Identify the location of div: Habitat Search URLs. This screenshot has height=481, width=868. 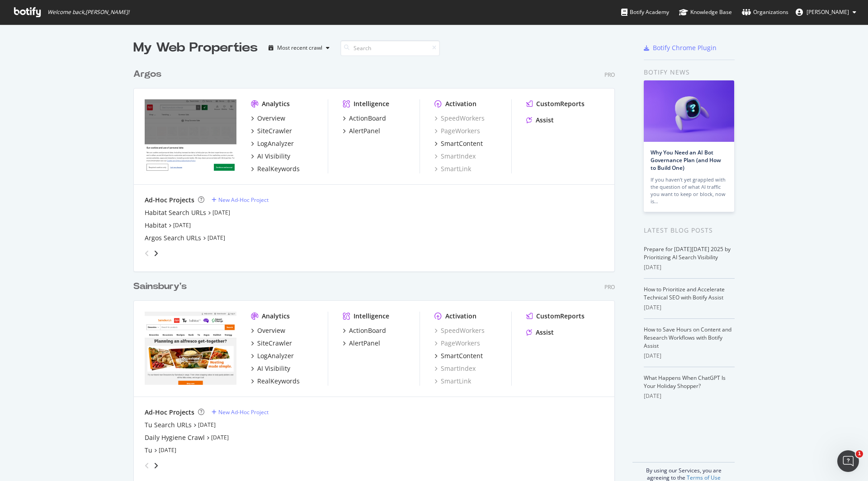
(176, 213).